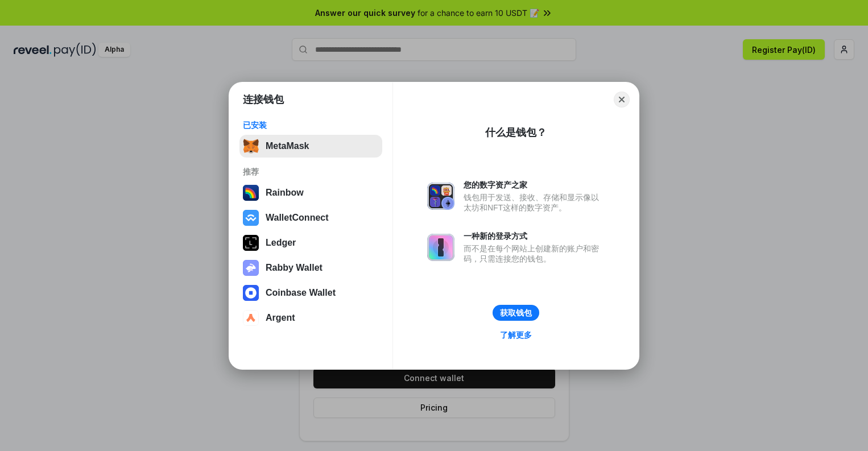 The image size is (868, 451). Describe the element at coordinates (516, 335) in the screenshot. I see `a: 了解更多` at that location.